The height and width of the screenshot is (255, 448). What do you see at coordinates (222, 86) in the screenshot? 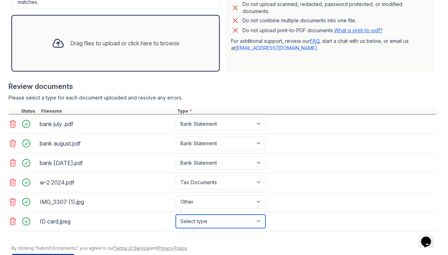
I see `div: Review documents` at bounding box center [222, 86].